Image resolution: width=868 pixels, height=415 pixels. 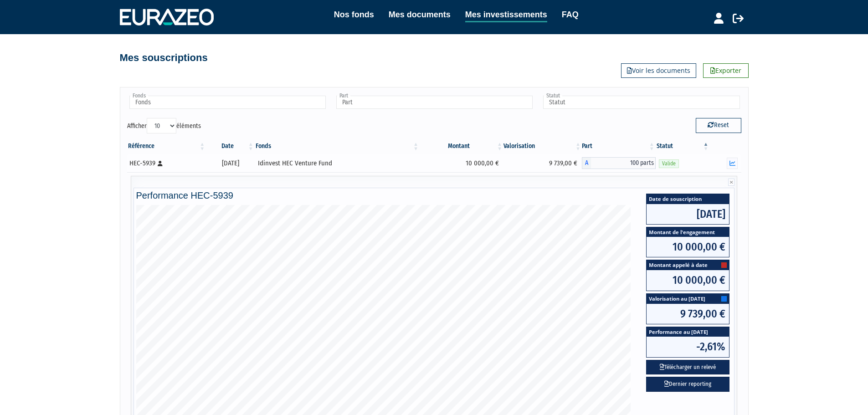 I want to click on th: Statut : activer pour trier la colonne par ordre d&eacute;croissant, so click(x=682, y=146).